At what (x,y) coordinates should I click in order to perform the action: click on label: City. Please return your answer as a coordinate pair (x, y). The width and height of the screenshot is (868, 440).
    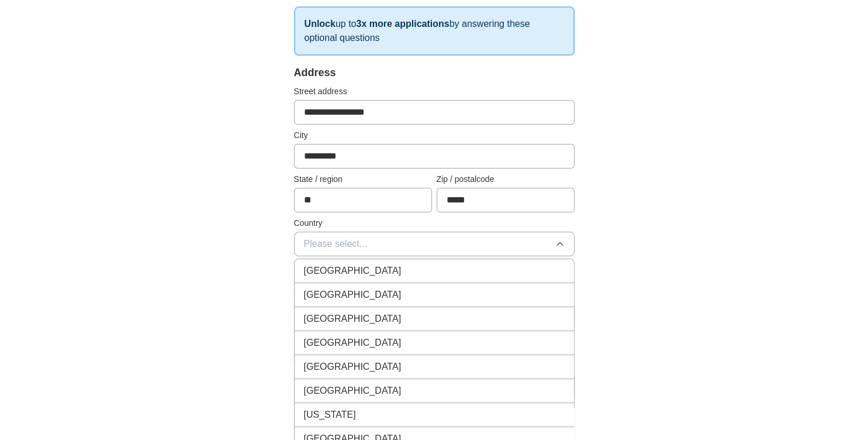
    Looking at the image, I should click on (434, 136).